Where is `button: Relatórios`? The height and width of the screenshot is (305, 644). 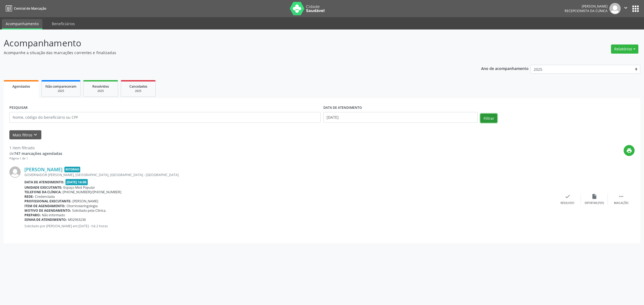
button: Relatórios is located at coordinates (625, 49).